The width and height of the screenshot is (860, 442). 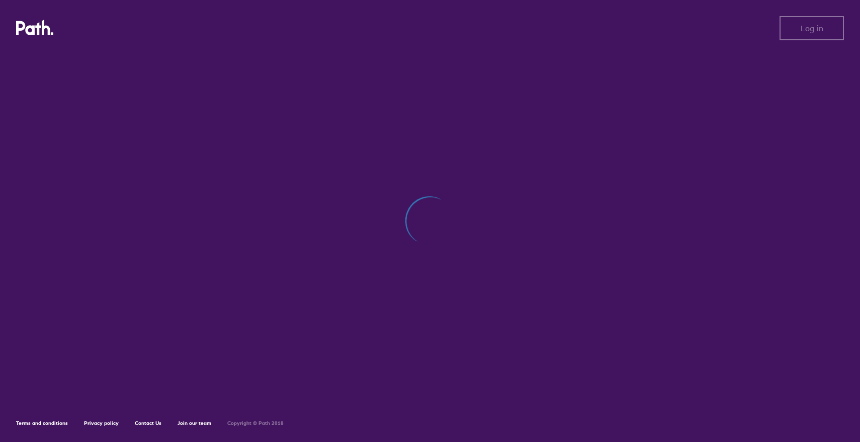 I want to click on a: Terms and conditions, so click(x=42, y=423).